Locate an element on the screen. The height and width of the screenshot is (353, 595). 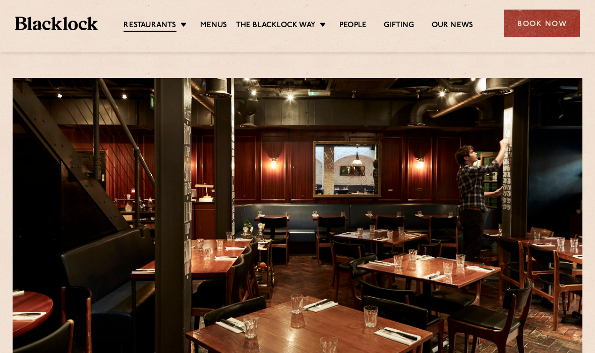
a: The Blacklock Way is located at coordinates (276, 26).